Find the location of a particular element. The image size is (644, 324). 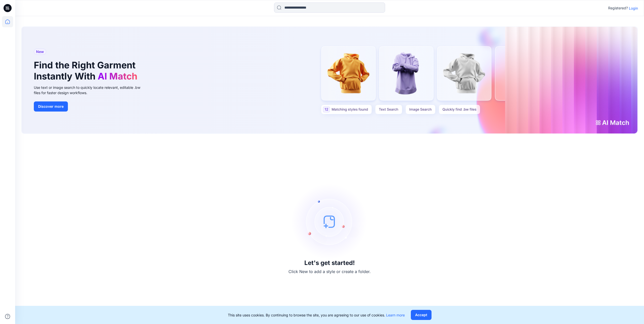

p: Click New to add a style or create a folder. is located at coordinates (330, 271).